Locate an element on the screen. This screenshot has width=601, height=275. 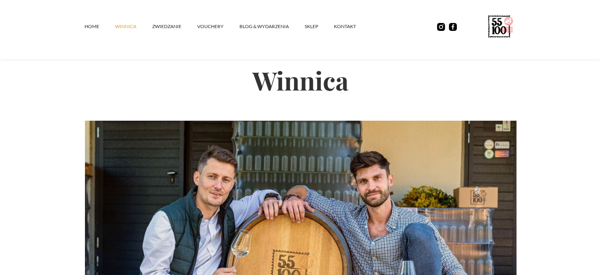
a: kontakt is located at coordinates (353, 26).